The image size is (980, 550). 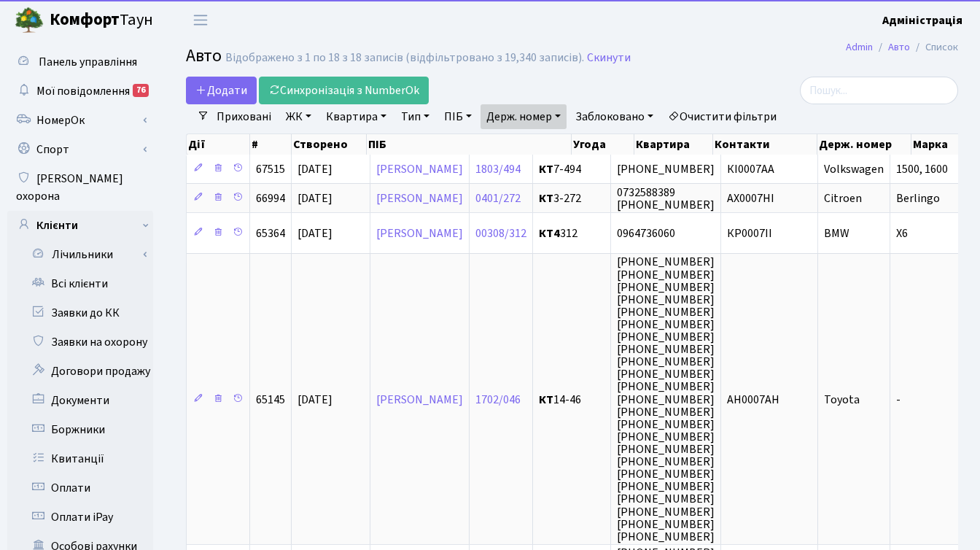 What do you see at coordinates (299, 117) in the screenshot?
I see `a: ЖК` at bounding box center [299, 117].